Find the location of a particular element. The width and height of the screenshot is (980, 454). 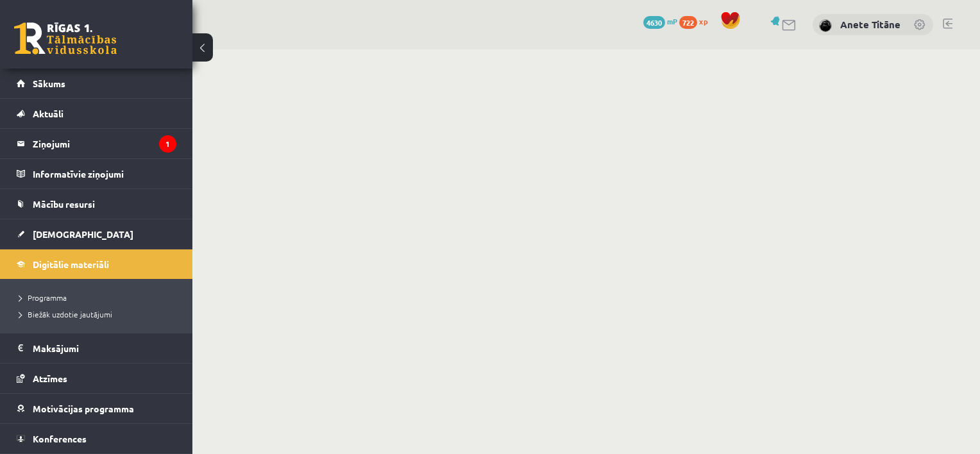

a: Aktuāli is located at coordinates (96, 113).